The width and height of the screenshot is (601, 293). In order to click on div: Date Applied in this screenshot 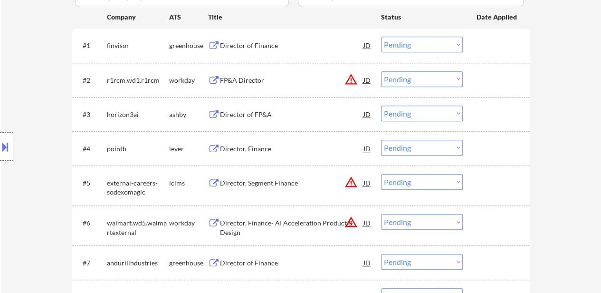, I will do `click(498, 17)`.